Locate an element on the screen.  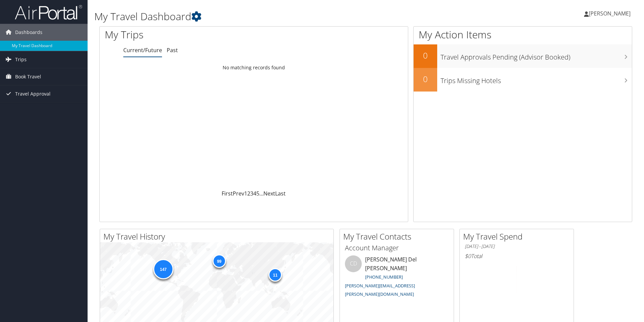
h2: My Travel History is located at coordinates (219, 236).